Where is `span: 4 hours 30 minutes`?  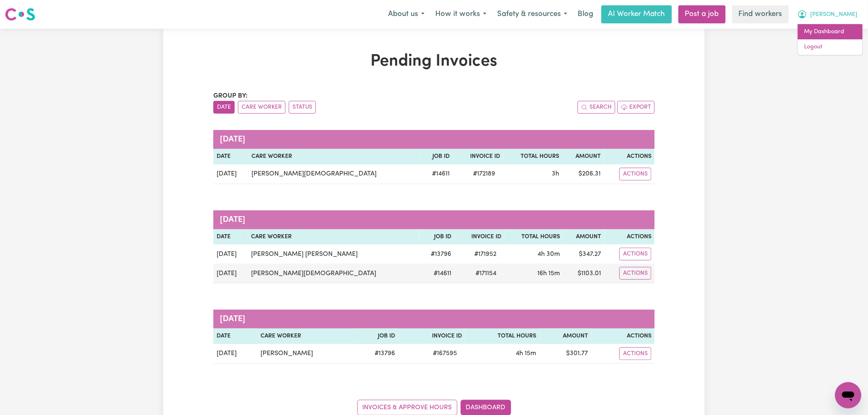 span: 4 hours 30 minutes is located at coordinates (548, 254).